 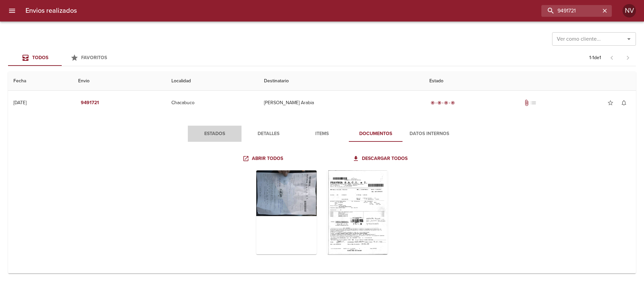 I want to click on input: buscar, so click(x=571, y=11).